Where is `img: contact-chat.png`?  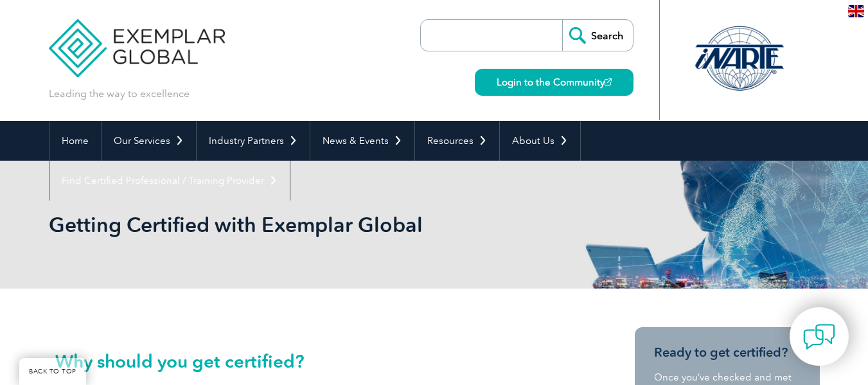 img: contact-chat.png is located at coordinates (819, 337).